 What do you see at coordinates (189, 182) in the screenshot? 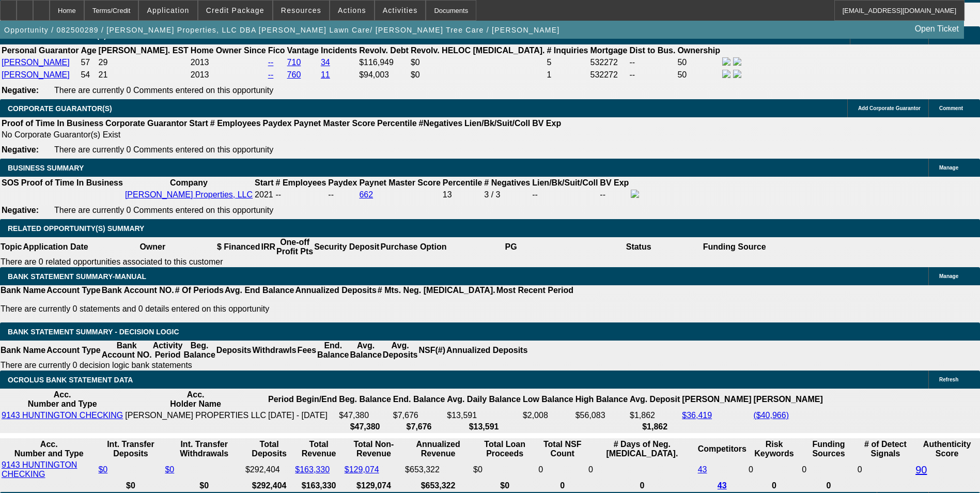
I see `b: Company` at bounding box center [189, 182].